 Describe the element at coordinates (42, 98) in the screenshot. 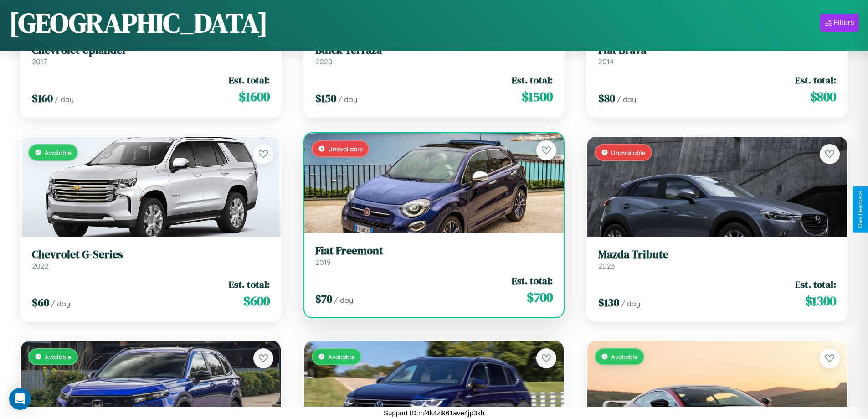

I see `span: $ 160` at that location.